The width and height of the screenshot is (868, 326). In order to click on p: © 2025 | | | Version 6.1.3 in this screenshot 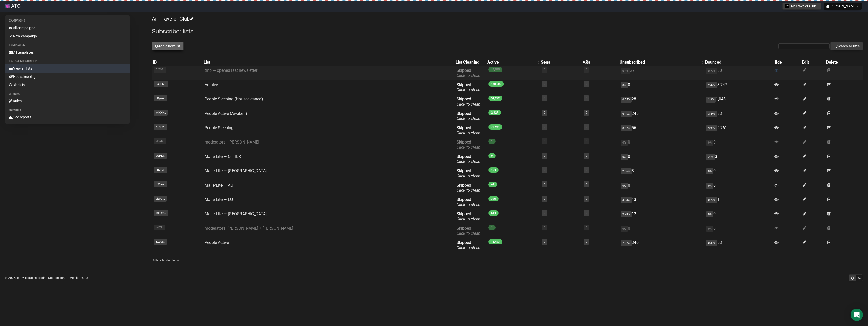, I will do `click(47, 278)`.